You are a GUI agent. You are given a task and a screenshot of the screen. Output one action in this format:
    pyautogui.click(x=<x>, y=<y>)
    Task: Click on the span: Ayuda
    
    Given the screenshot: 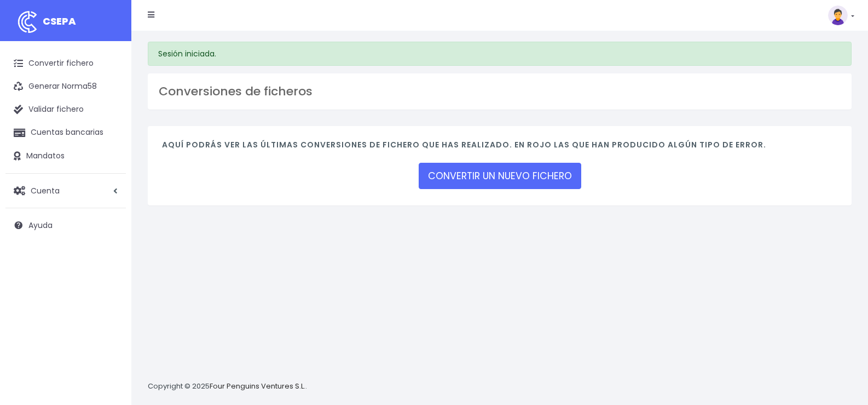 What is the action you would take?
    pyautogui.click(x=41, y=225)
    